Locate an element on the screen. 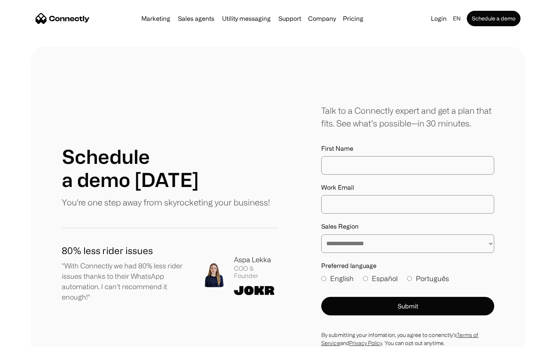  a: Schedule a demo is located at coordinates (493, 19).